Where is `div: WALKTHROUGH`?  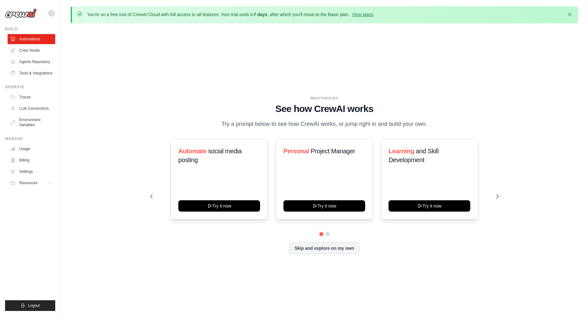
div: WALKTHROUGH is located at coordinates (324, 98).